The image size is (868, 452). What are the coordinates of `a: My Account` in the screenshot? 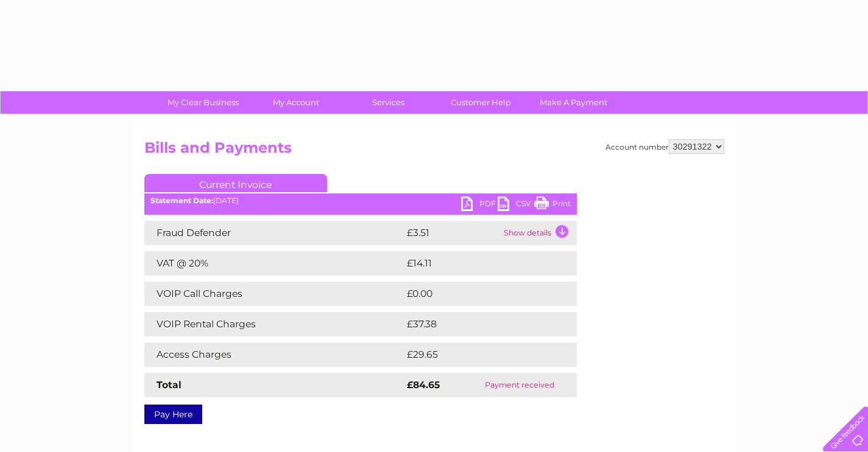 It's located at (295, 103).